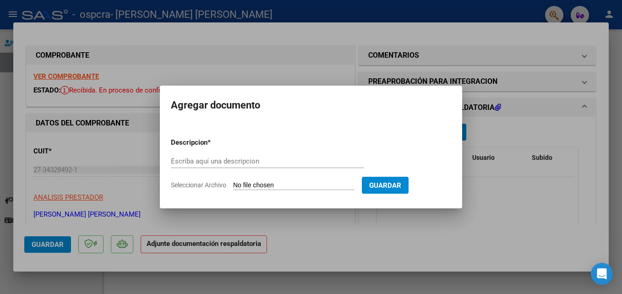 This screenshot has width=622, height=294. Describe the element at coordinates (385, 185) in the screenshot. I see `button: Guardar` at that location.